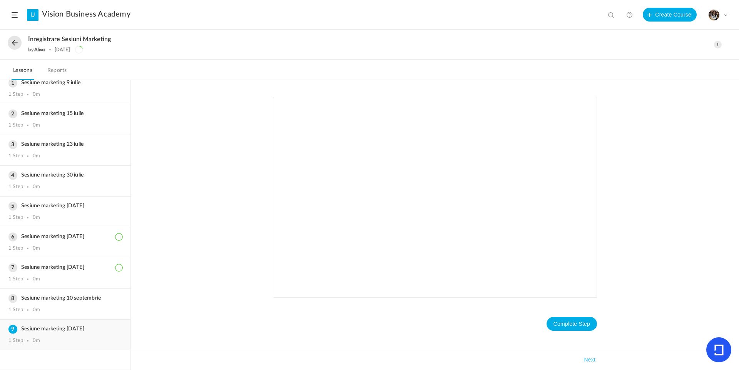 The image size is (739, 370). Describe the element at coordinates (23, 73) in the screenshot. I see `a: Lessons` at that location.